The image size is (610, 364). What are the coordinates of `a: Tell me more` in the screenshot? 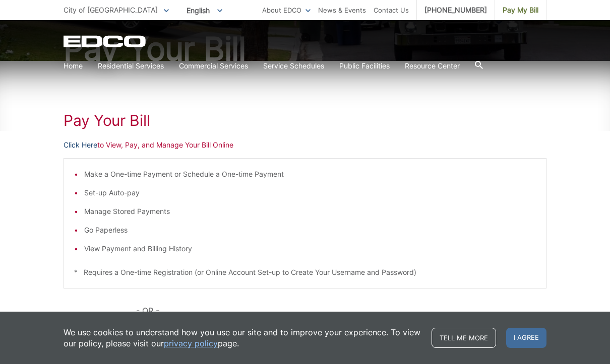 It's located at (463, 338).